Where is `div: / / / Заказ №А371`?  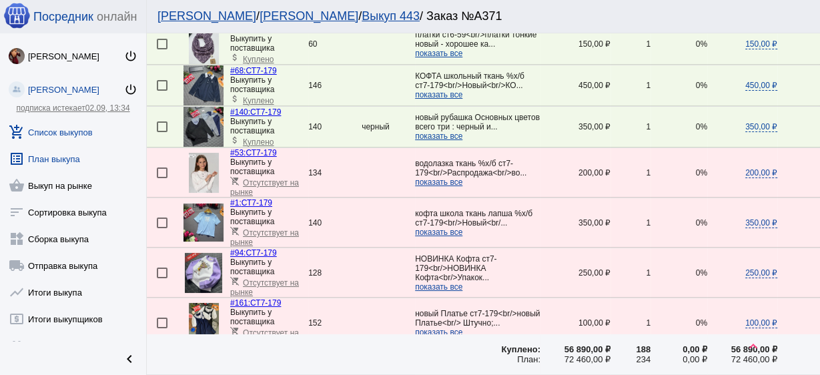 div: / / / Заказ №А371 is located at coordinates (476, 16).